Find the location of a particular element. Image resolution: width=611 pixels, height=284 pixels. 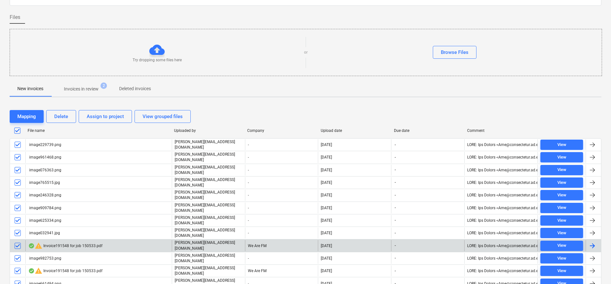

div: Due date is located at coordinates (428, 131).